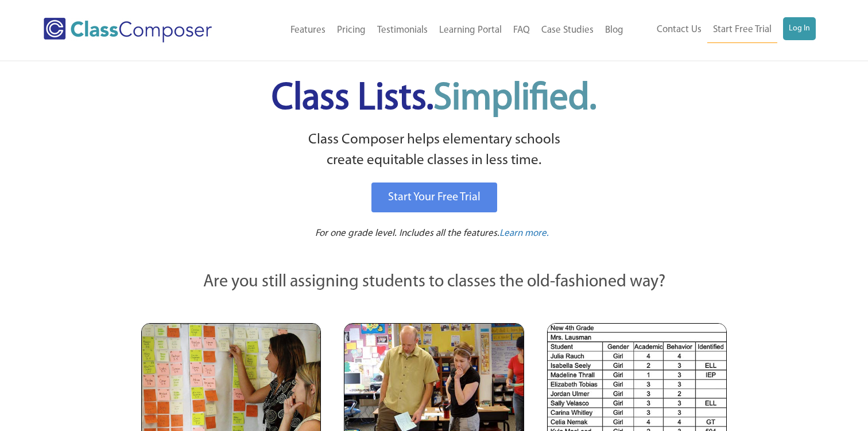  I want to click on a: Start Free Trial, so click(742, 30).